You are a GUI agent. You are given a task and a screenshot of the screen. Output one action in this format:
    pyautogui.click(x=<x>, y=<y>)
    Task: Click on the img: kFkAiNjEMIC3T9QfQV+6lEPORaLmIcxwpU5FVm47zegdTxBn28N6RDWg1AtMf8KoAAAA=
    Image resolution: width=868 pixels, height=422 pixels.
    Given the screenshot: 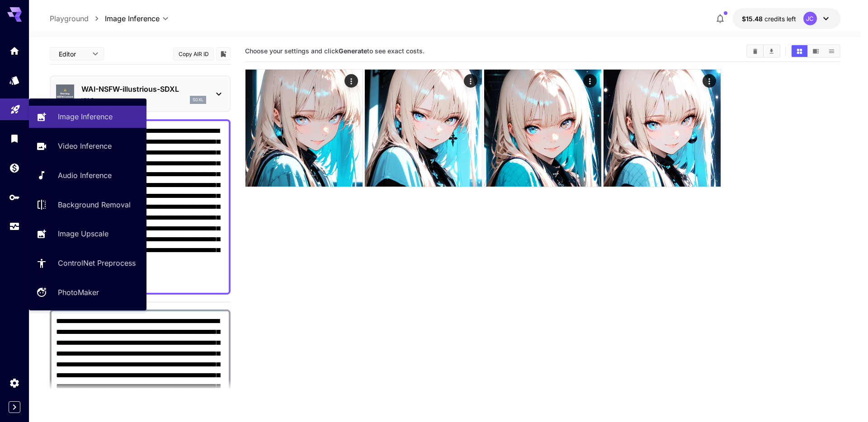 What is the action you would take?
    pyautogui.click(x=542, y=128)
    